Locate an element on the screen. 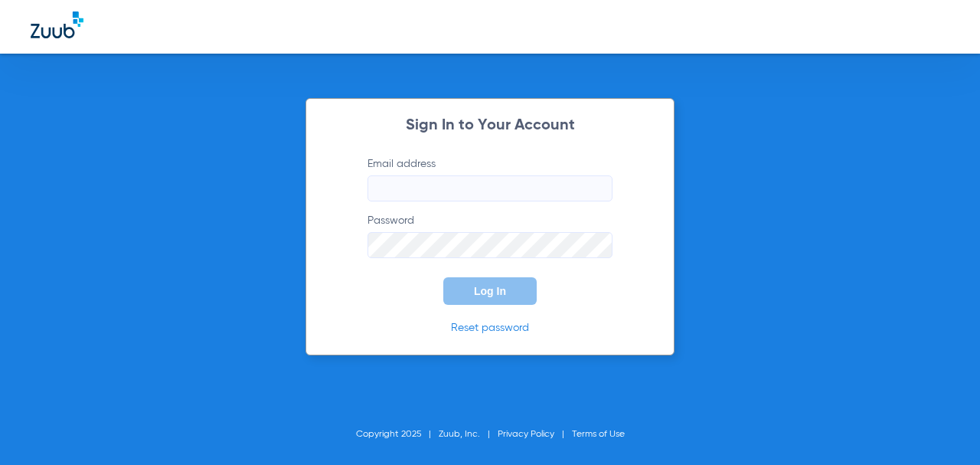  input: Email address is located at coordinates (490, 189).